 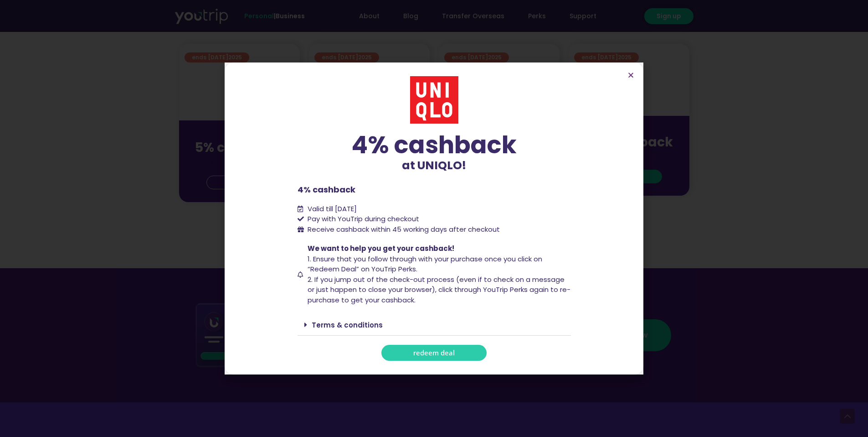 What do you see at coordinates (381, 248) in the screenshot?
I see `span: We want to help you get your cashback!` at bounding box center [381, 248].